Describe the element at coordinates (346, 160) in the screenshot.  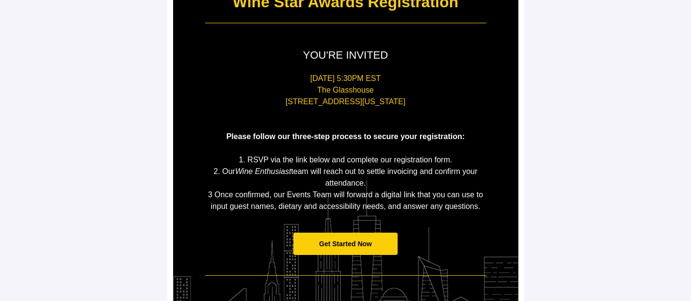
I see `span: 1. RSVP via the link below and complete our registration form.` at that location.